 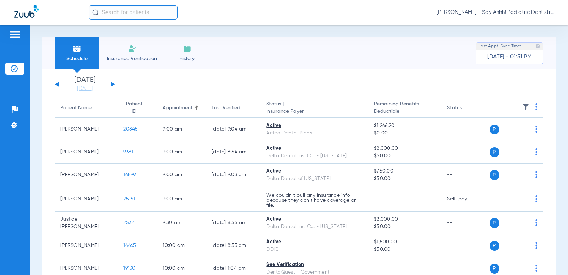 I want to click on span: History, so click(x=187, y=59).